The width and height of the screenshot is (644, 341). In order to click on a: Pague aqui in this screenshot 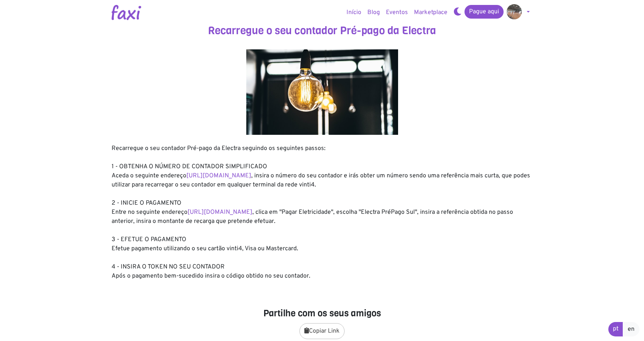, I will do `click(484, 12)`.